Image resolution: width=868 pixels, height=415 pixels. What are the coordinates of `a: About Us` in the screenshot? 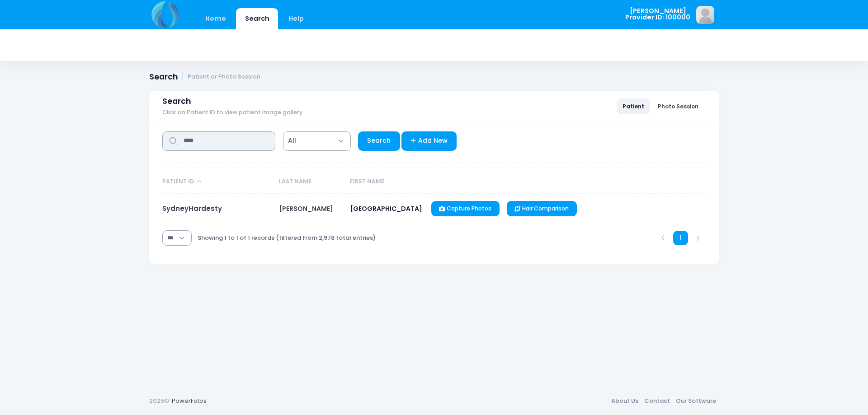 It's located at (625, 401).